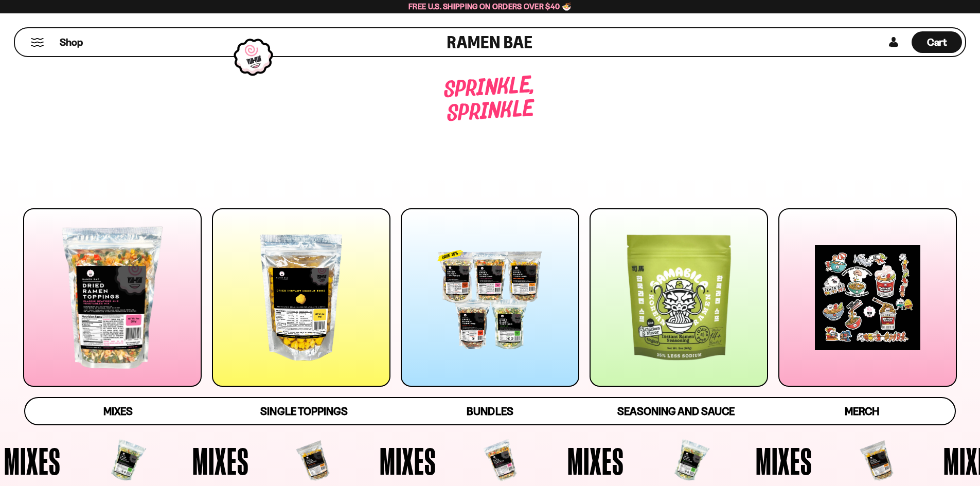 The width and height of the screenshot is (980, 486). What do you see at coordinates (490, 411) in the screenshot?
I see `span: Bundles` at bounding box center [490, 411].